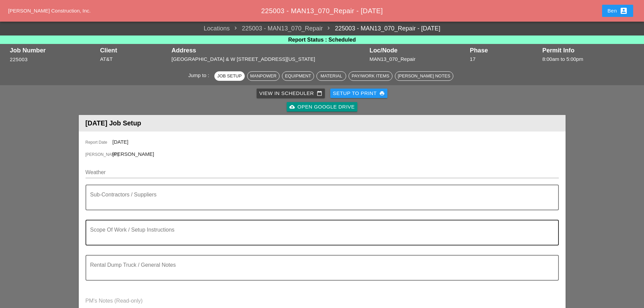 This screenshot has height=308, width=644. Describe the element at coordinates (230, 76) in the screenshot. I see `button: Job Setup` at that location.